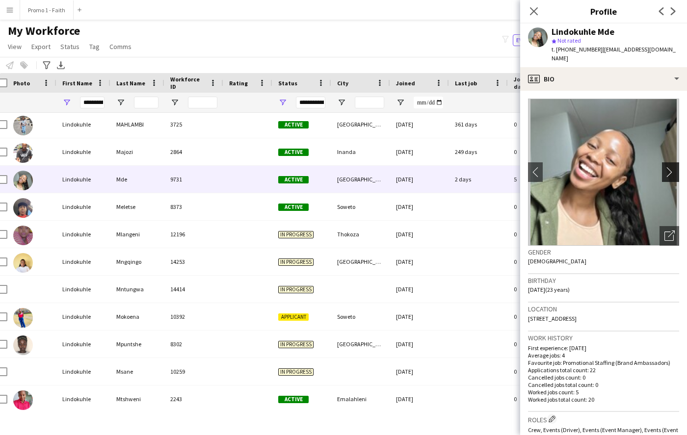 This screenshot has width=687, height=435. I want to click on span: Export, so click(41, 47).